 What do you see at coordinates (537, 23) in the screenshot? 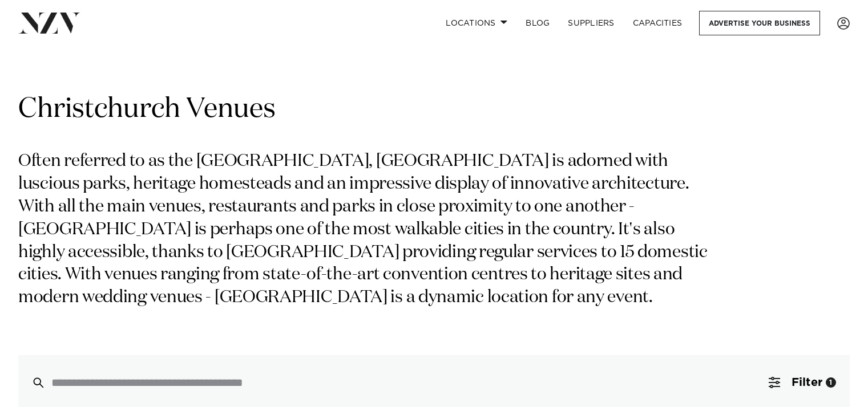
I see `a: BLOG` at bounding box center [537, 23].